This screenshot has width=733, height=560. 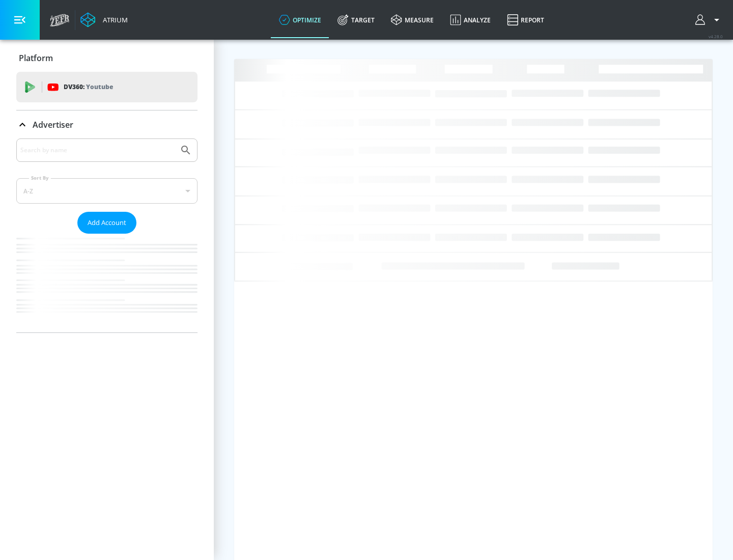 I want to click on div: Atrium, so click(x=113, y=20).